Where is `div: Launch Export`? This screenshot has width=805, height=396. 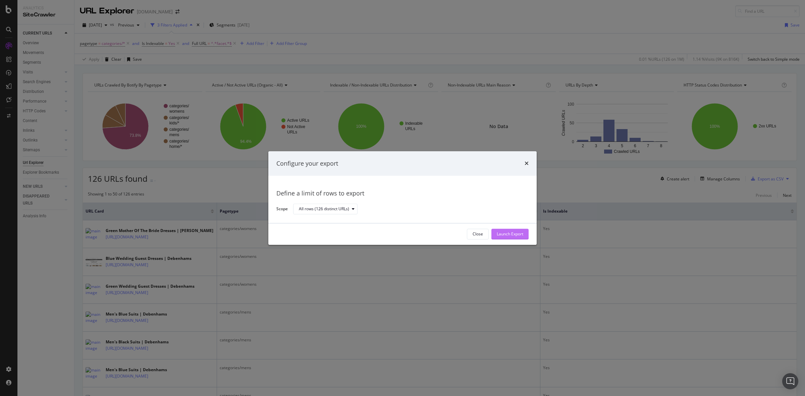
div: Launch Export is located at coordinates (510, 234).